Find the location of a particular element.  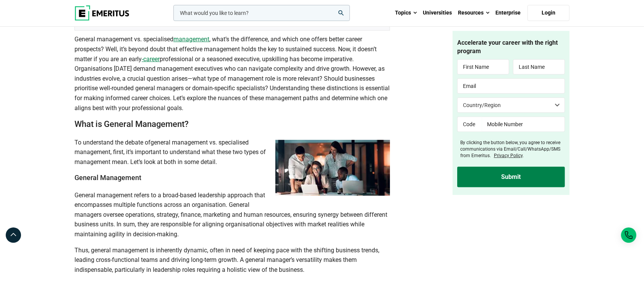

a: management is located at coordinates (192, 39).